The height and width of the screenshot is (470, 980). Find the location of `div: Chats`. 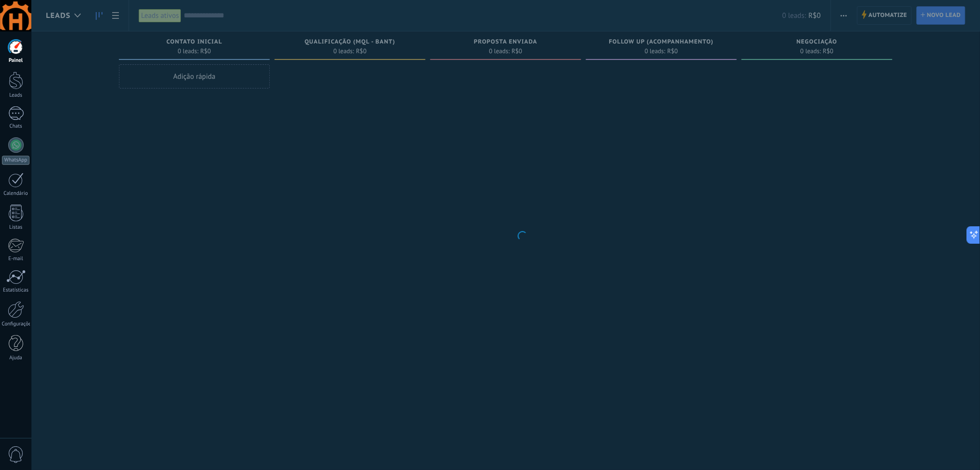

div: Chats is located at coordinates (16, 126).